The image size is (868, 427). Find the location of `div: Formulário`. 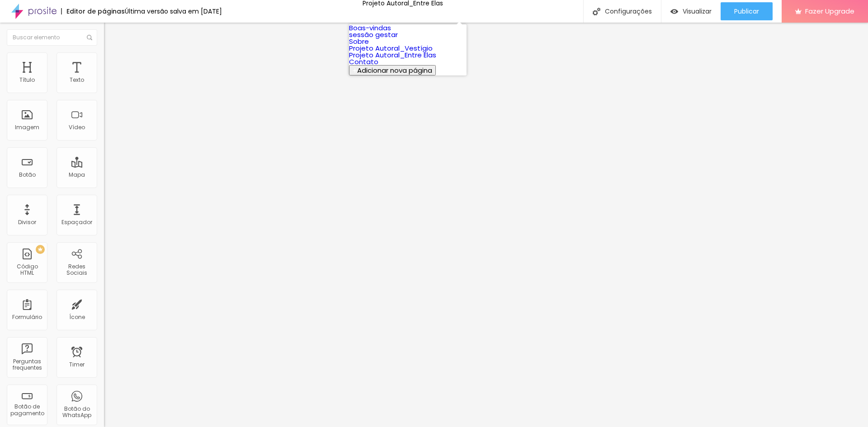

div: Formulário is located at coordinates (27, 317).